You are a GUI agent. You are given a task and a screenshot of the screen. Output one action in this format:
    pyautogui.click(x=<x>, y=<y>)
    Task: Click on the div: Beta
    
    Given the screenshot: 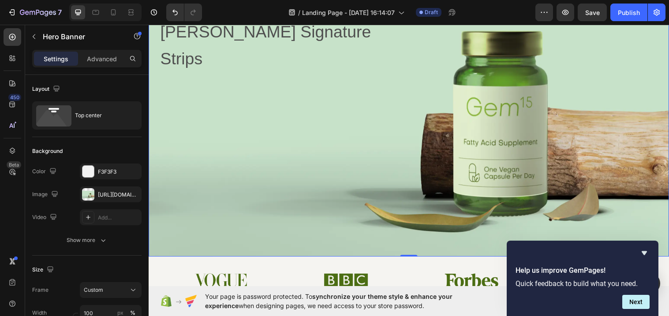 What is the action you would take?
    pyautogui.click(x=14, y=165)
    